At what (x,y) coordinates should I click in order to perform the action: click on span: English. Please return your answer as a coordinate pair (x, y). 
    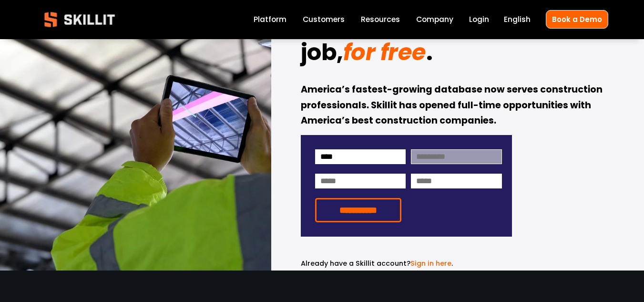
    Looking at the image, I should click on (517, 19).